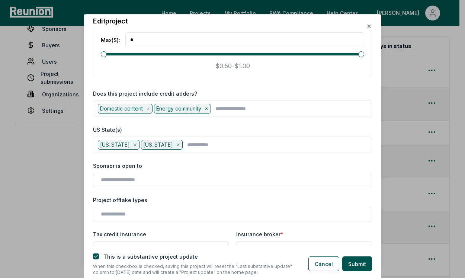 This screenshot has width=465, height=278. I want to click on label: Project offtake types, so click(120, 200).